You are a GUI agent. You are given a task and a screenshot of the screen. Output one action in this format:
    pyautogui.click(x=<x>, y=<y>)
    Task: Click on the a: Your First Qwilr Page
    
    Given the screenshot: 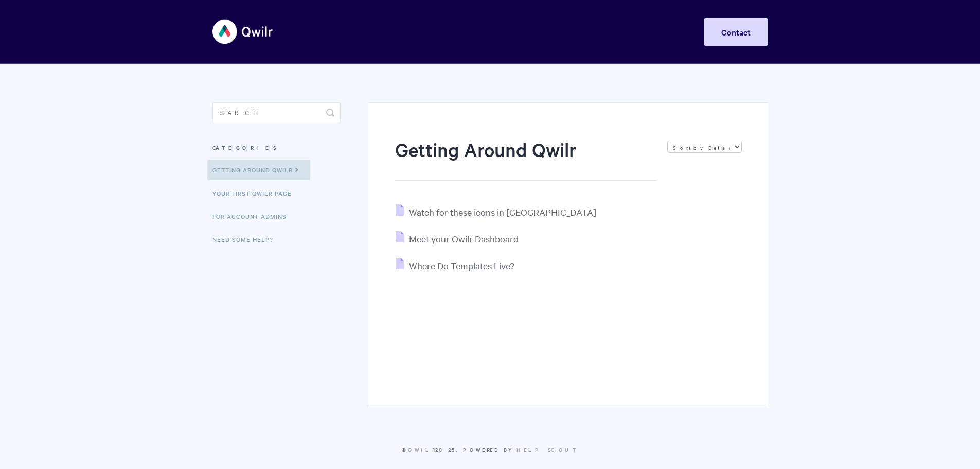 What is the action you would take?
    pyautogui.click(x=256, y=193)
    